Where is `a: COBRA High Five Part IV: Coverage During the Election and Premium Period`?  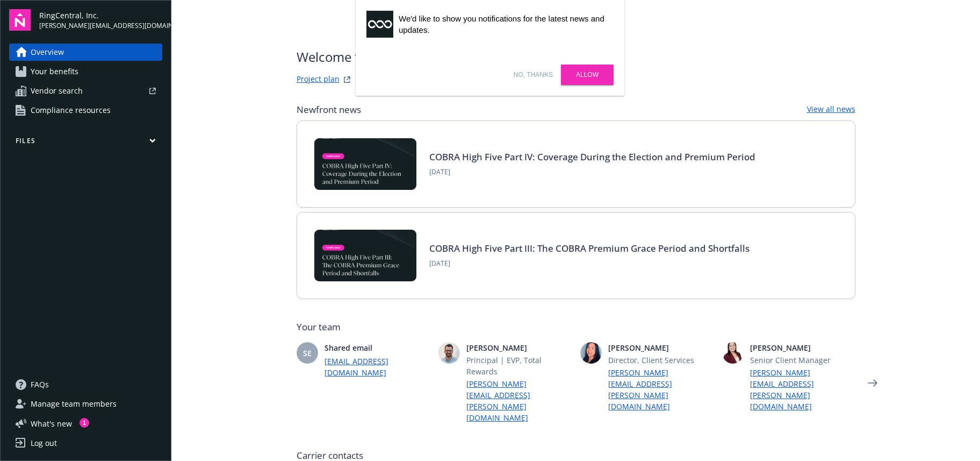
a: COBRA High Five Part IV: Coverage During the Election and Premium Period is located at coordinates (592, 157).